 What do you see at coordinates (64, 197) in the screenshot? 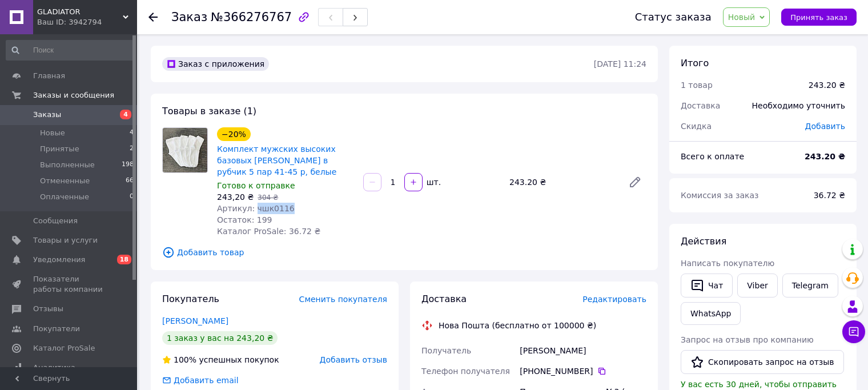
I see `span: Оплаченные` at bounding box center [64, 197].